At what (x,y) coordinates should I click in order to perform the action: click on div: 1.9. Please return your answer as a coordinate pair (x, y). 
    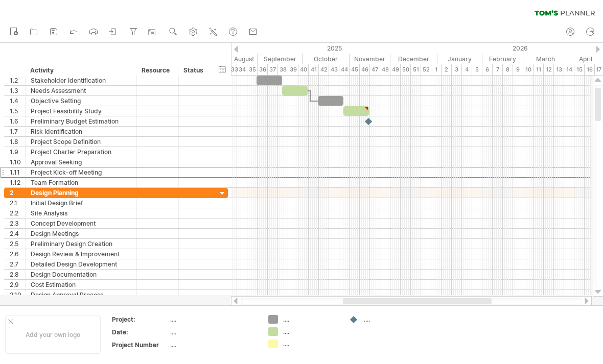
    Looking at the image, I should click on (17, 151).